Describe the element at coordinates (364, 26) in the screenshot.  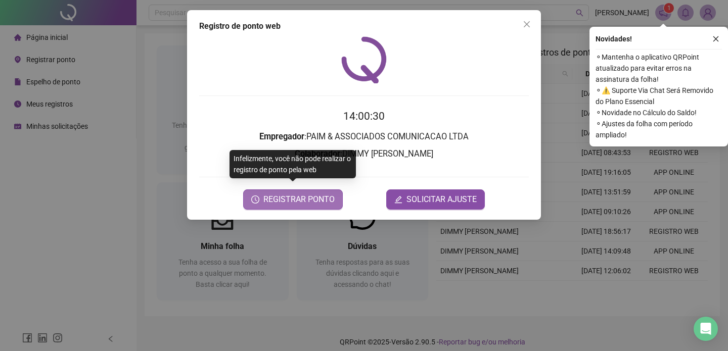
I see `div: Registro de ponto web` at that location.